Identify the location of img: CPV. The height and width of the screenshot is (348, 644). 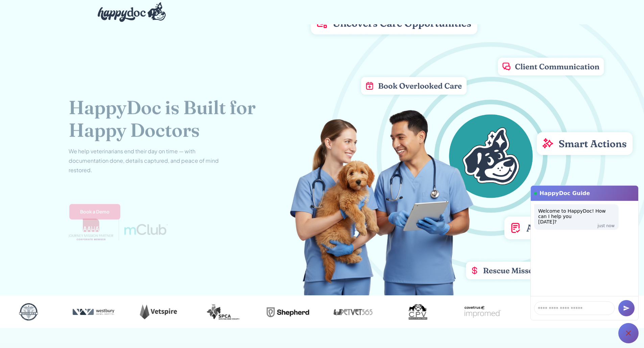
(418, 312).